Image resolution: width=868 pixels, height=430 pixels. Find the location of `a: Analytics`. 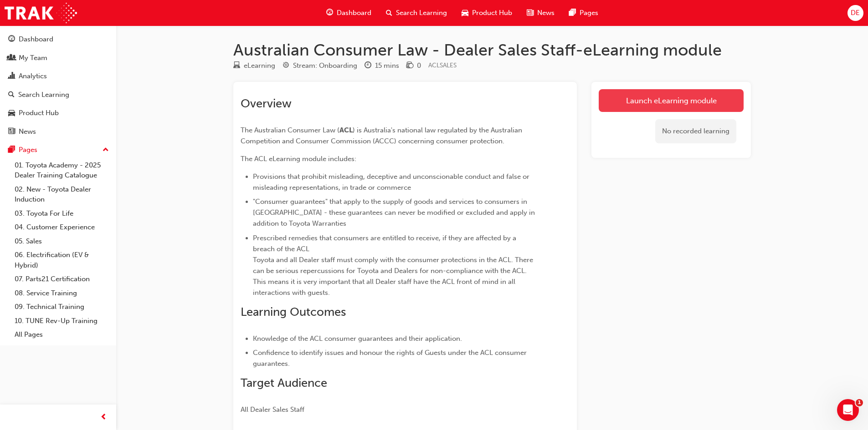

a: Analytics is located at coordinates (58, 76).